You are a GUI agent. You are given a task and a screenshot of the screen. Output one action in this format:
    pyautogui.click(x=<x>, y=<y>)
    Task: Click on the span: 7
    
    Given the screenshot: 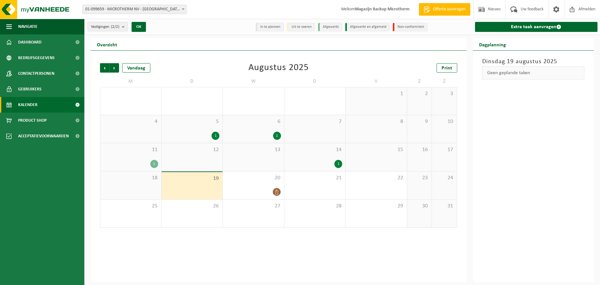 What is the action you would take?
    pyautogui.click(x=315, y=122)
    